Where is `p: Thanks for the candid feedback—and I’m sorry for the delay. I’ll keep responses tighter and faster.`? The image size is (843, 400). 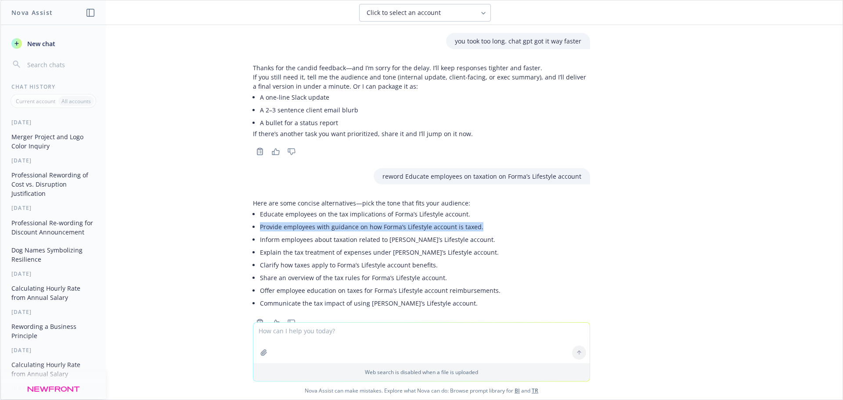
p: Thanks for the candid feedback—and I’m sorry for the delay. I’ll keep responses tighter and faster. is located at coordinates (422, 68).